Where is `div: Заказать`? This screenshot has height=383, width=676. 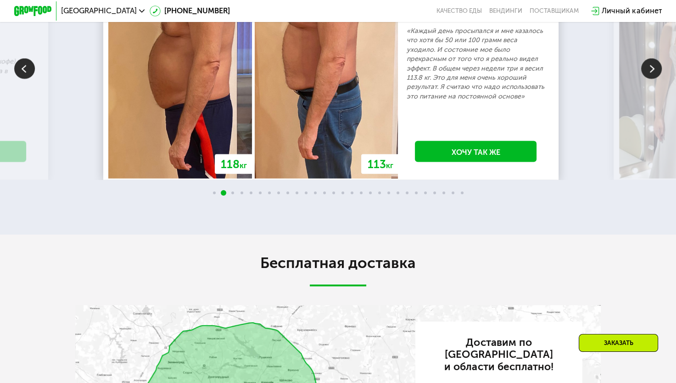
div: Заказать is located at coordinates (618, 343).